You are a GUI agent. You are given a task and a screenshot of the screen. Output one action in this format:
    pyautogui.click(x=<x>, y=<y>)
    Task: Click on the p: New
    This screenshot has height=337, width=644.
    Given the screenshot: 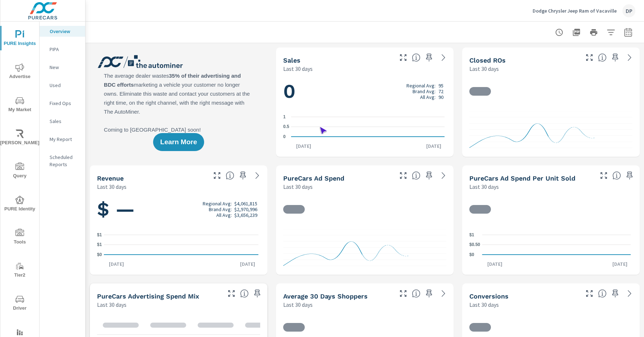 What is the action you would take?
    pyautogui.click(x=64, y=67)
    